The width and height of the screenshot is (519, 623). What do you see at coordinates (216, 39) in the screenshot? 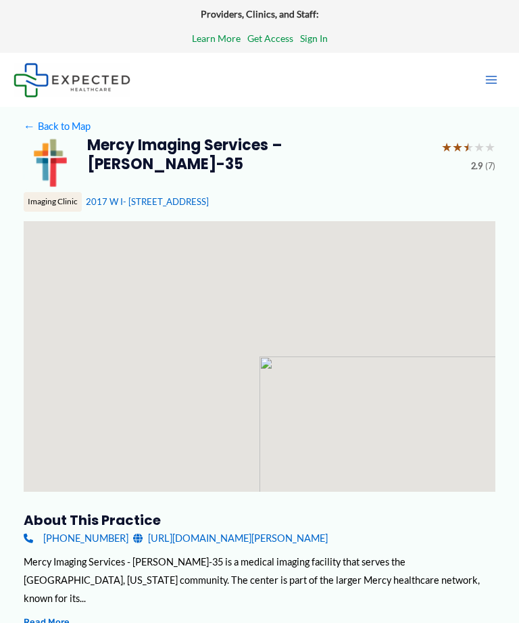
I see `a: Learn More` at bounding box center [216, 39].